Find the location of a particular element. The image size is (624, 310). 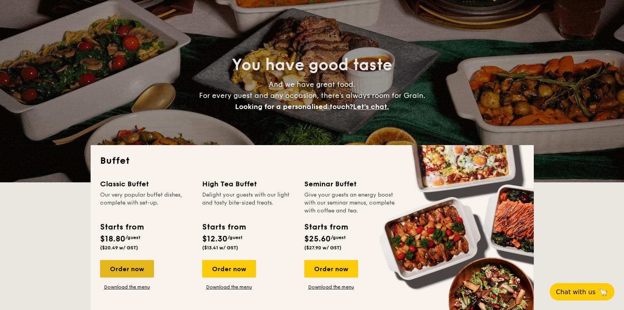

span: Chat with us is located at coordinates (576, 291).